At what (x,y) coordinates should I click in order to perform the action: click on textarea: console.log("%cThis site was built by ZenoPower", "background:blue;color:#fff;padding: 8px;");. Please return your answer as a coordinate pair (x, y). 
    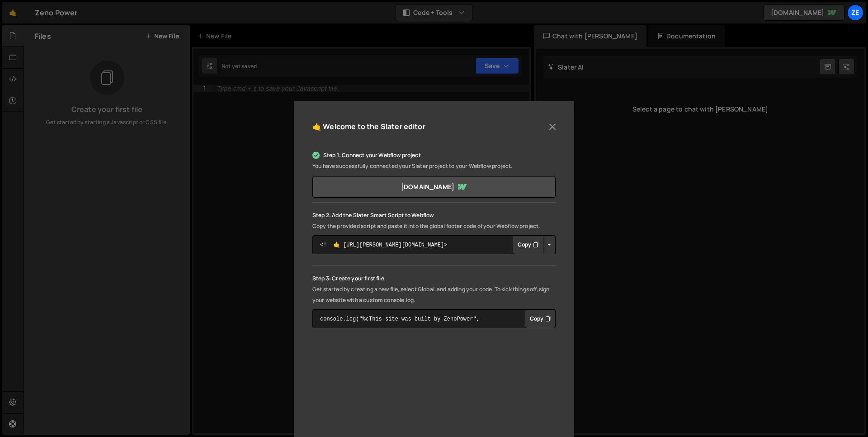
    Looking at the image, I should click on (434, 319).